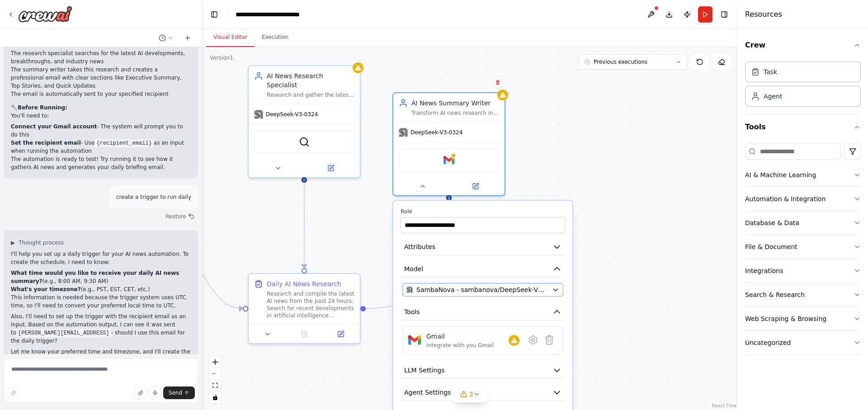 Image resolution: width=868 pixels, height=410 pixels. I want to click on g: Edge from 2db26ba3-02b7-436f-866f-739dc62f9d57 to 3a0cf06c-8279-4ee9-abd5-9cb7a68d7af3, so click(304, 220).